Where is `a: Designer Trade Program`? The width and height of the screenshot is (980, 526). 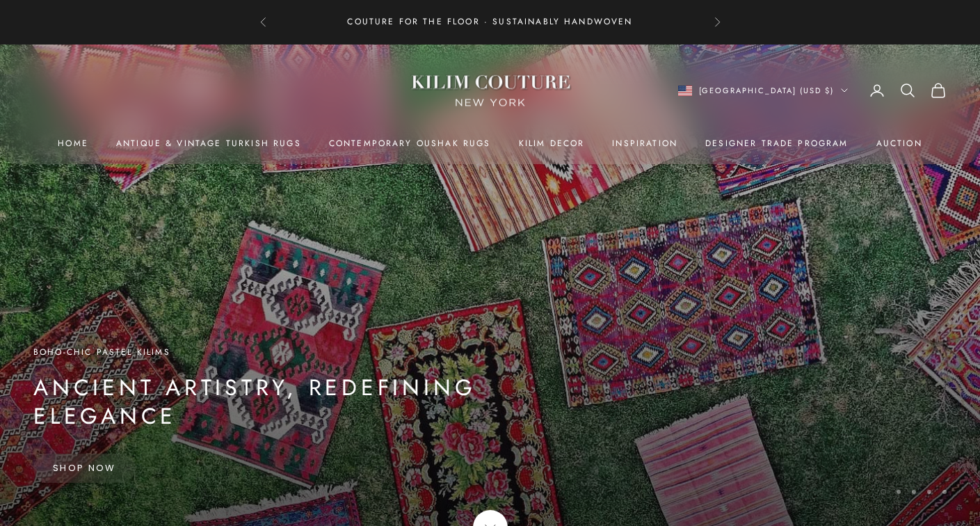
a: Designer Trade Program is located at coordinates (776, 143).